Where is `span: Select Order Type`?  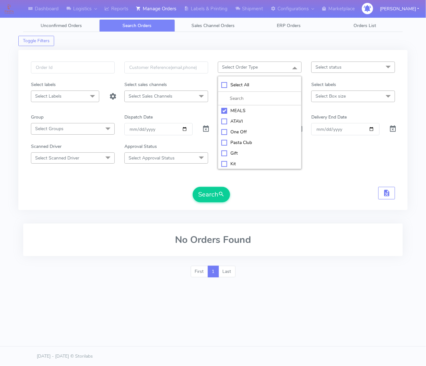 span: Select Order Type is located at coordinates (240, 67).